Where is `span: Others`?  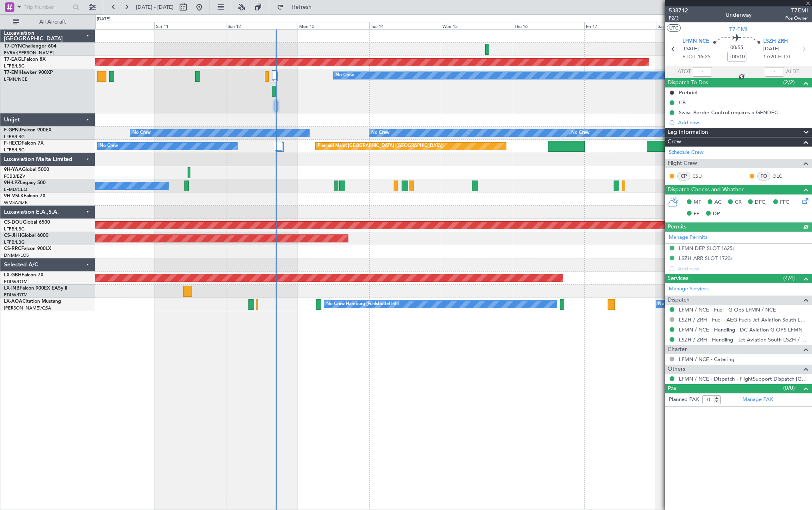 span: Others is located at coordinates (677, 369).